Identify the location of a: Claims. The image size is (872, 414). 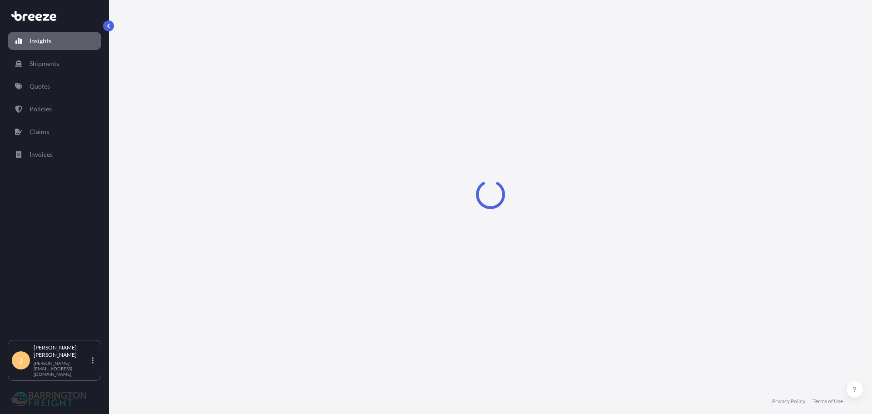
(54, 132).